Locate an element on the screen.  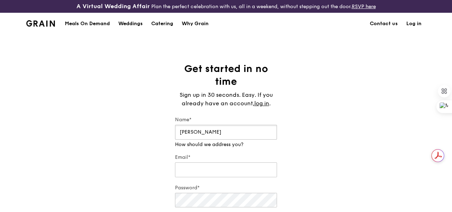
h1: Get started in no time is located at coordinates (226, 75).